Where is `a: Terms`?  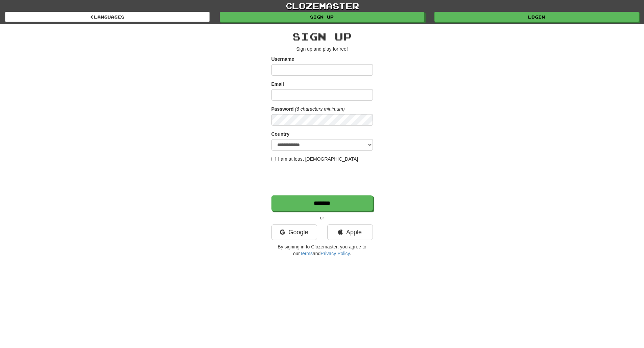 a: Terms is located at coordinates (306, 254).